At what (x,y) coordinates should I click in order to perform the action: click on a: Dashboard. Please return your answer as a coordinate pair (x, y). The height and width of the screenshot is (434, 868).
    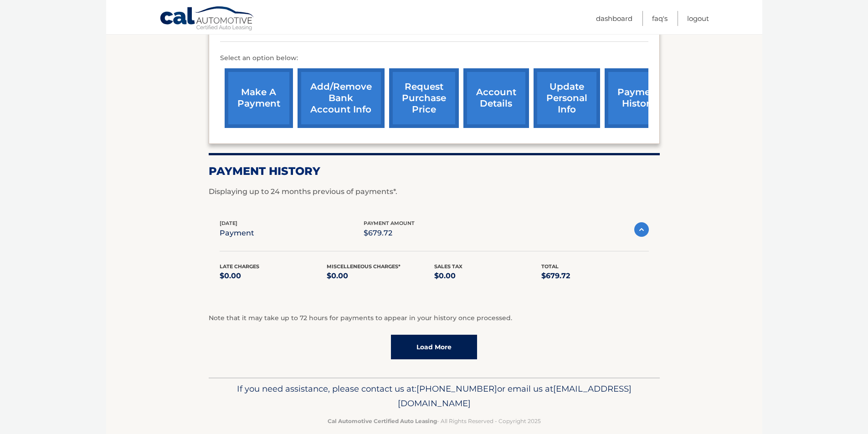
    Looking at the image, I should click on (614, 18).